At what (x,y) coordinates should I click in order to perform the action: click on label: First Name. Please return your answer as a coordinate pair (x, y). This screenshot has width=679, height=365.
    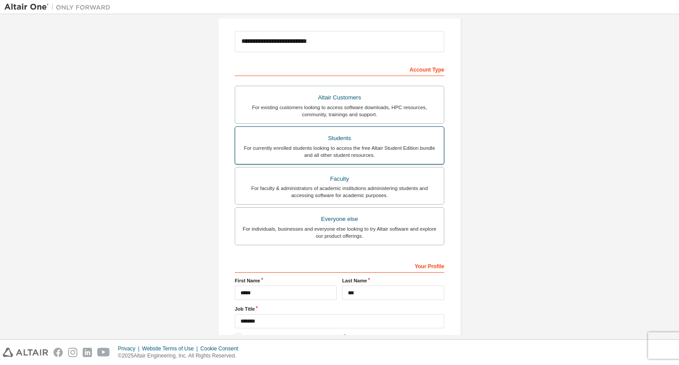
    Looking at the image, I should click on (286, 281).